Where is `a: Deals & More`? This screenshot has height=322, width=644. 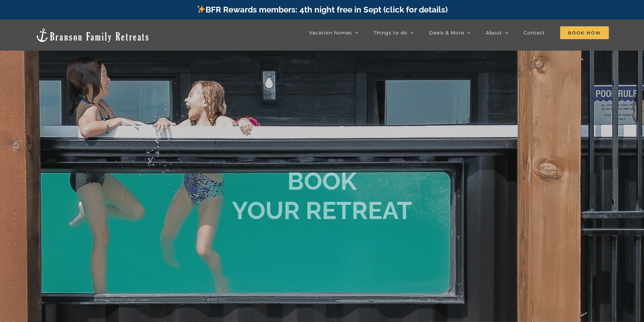 a: Deals & More is located at coordinates (450, 33).